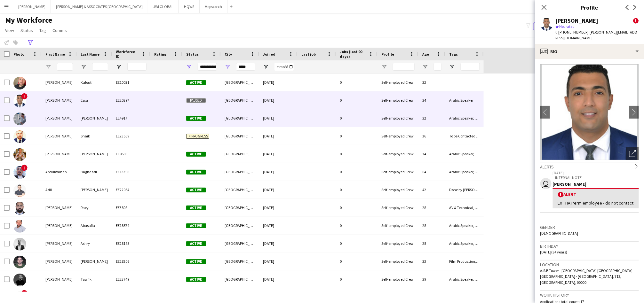  I want to click on div: EE28206, so click(131, 261).